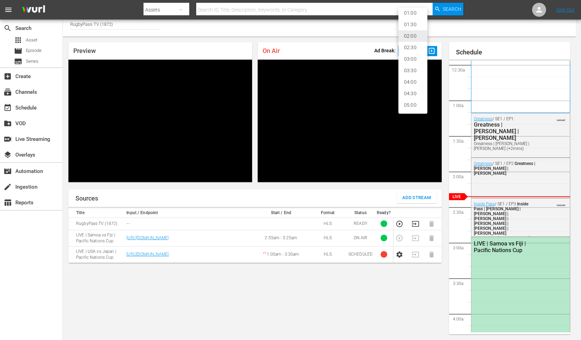 The image size is (581, 340). I want to click on li: 03:00, so click(412, 59).